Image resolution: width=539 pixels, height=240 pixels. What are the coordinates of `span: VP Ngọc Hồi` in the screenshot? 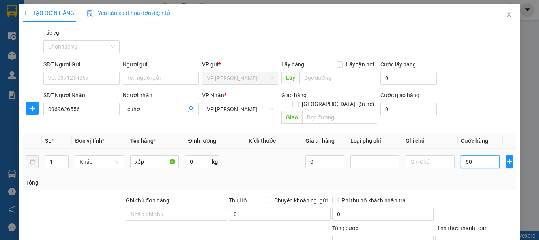 It's located at (240, 78).